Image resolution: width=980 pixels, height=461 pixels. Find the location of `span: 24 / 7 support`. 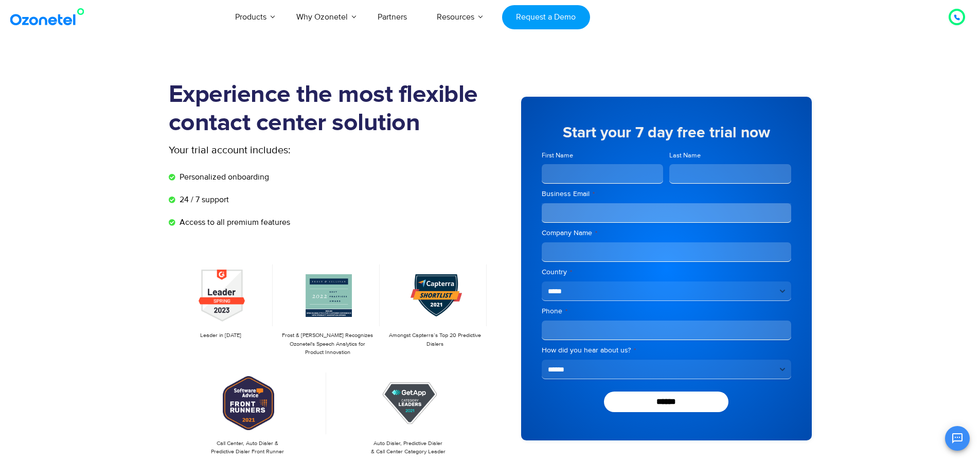

span: 24 / 7 support is located at coordinates (203, 200).